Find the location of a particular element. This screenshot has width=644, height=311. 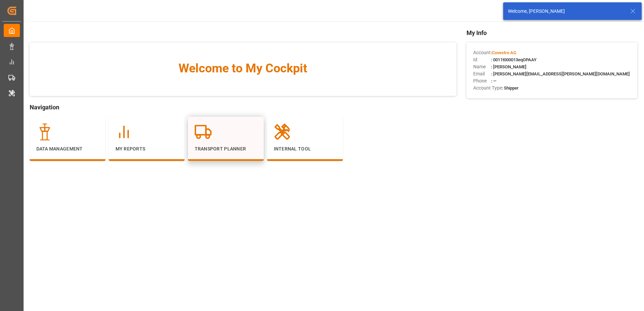

p: Data Management is located at coordinates (67, 149).